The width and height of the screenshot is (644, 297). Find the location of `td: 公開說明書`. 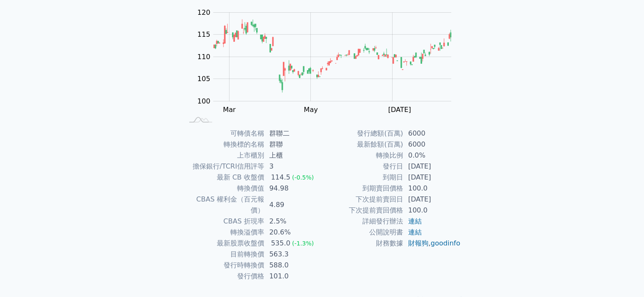

td: 公開說明書 is located at coordinates (362, 233).